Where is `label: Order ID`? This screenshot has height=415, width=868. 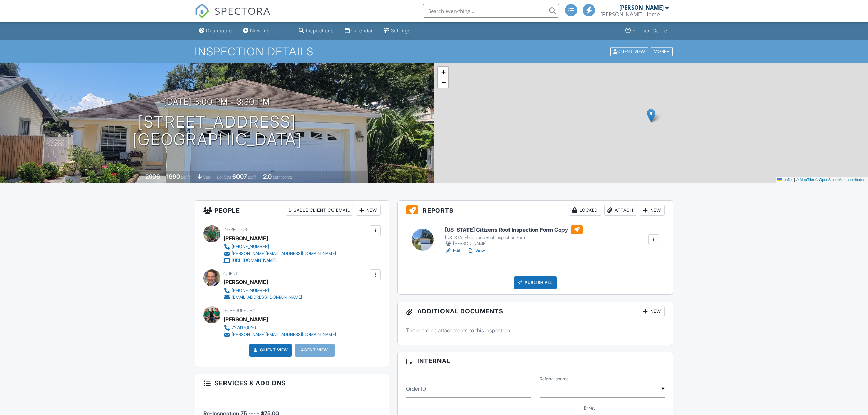 label: Order ID is located at coordinates (416, 388).